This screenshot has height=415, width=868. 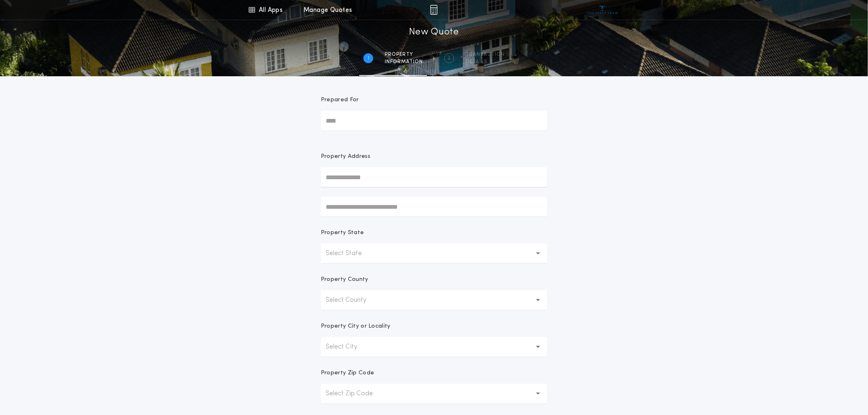 What do you see at coordinates (368, 58) in the screenshot?
I see `h2: 1` at bounding box center [368, 58].